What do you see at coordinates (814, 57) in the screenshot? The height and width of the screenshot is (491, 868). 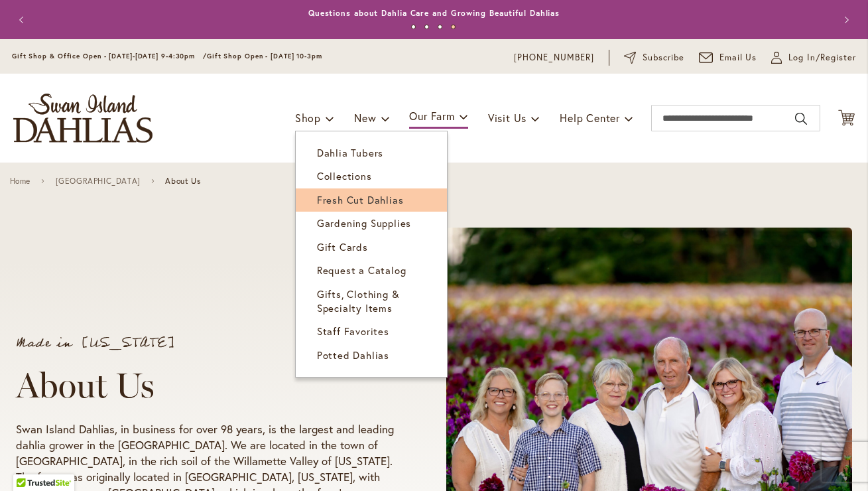 I see `a: Log In/Register` at bounding box center [814, 57].